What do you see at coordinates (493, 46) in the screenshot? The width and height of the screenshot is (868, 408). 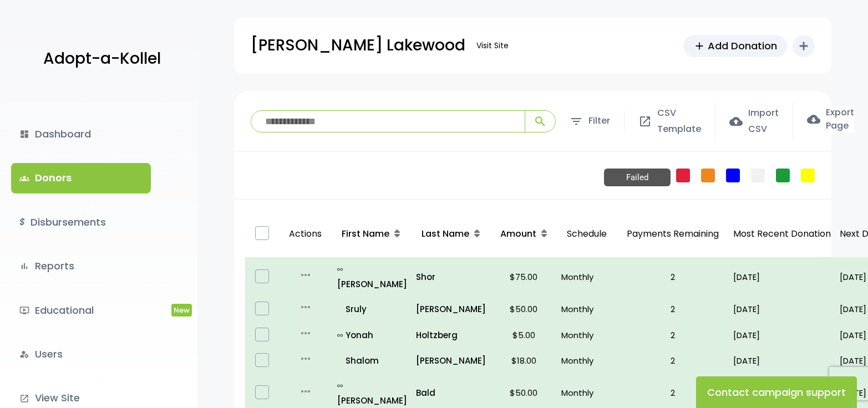 I see `a: Visit Site` at bounding box center [493, 46].